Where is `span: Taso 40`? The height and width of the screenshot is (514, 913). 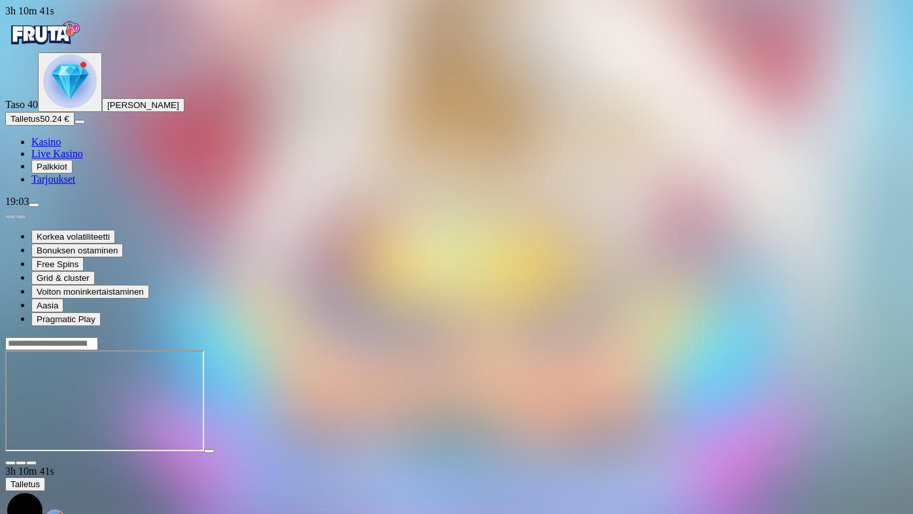
span: Taso 40 is located at coordinates (22, 104).